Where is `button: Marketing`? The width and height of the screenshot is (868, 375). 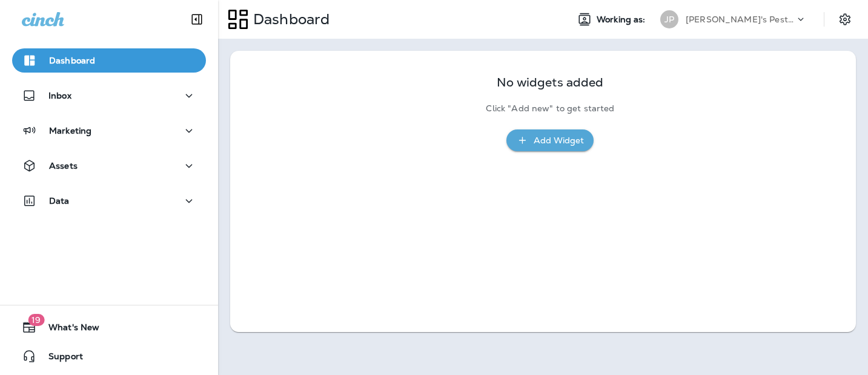
button: Marketing is located at coordinates (109, 131).